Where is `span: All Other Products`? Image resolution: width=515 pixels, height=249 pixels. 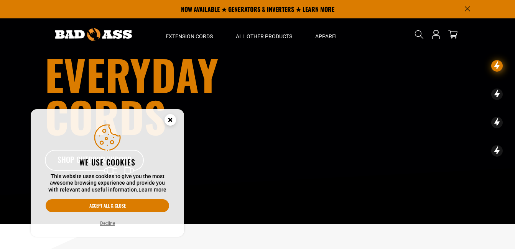 span: All Other Products is located at coordinates (264, 36).